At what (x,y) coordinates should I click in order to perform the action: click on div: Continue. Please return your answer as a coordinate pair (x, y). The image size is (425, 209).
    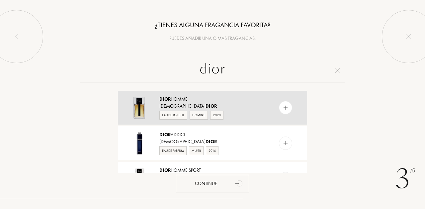
    Looking at the image, I should click on (213, 183).